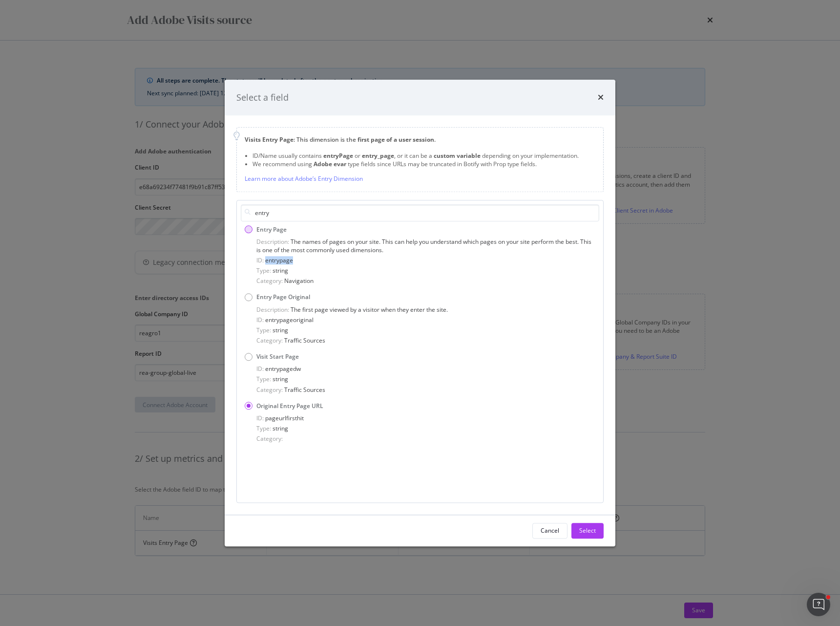  I want to click on span: custom variable, so click(457, 156).